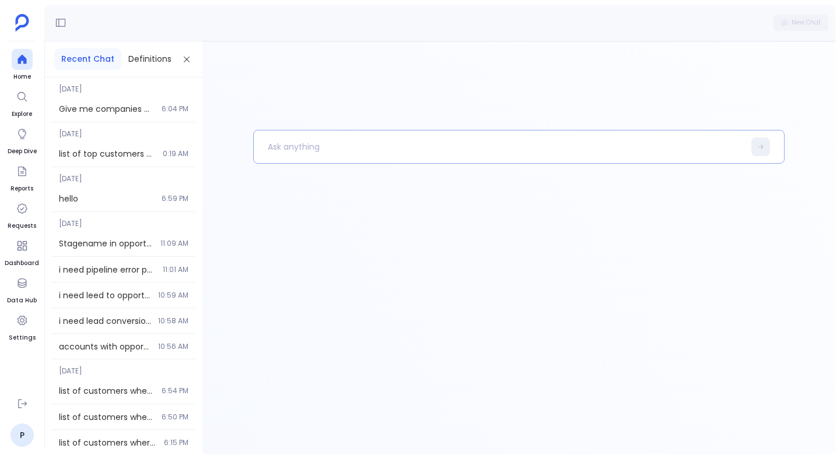  What do you see at coordinates (22, 103) in the screenshot?
I see `a: Explore` at bounding box center [22, 103].